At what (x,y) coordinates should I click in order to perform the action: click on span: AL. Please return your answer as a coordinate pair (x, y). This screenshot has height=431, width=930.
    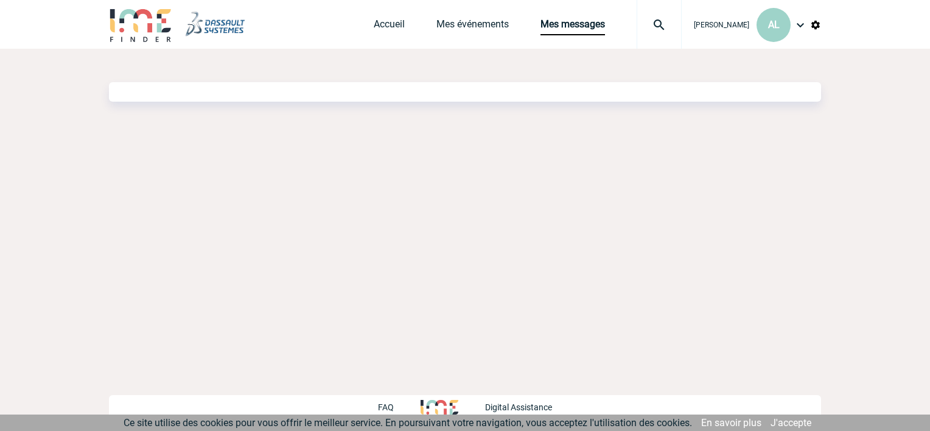
    Looking at the image, I should click on (774, 24).